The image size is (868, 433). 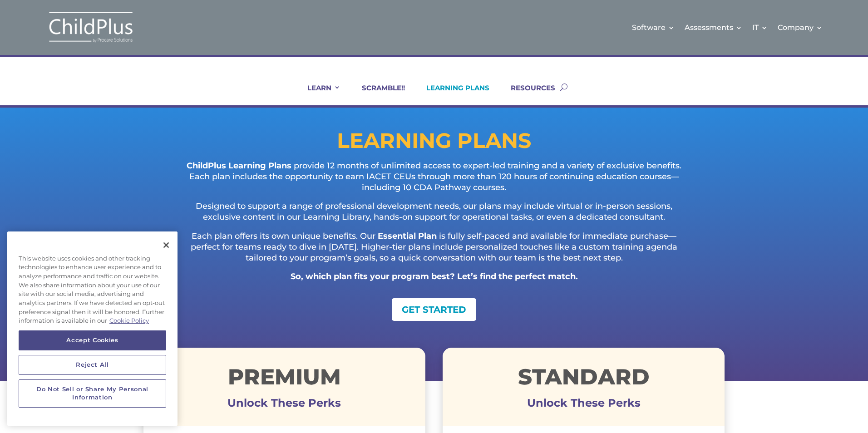 I want to click on a: More information about your privacy, opens in a new tab, so click(x=129, y=321).